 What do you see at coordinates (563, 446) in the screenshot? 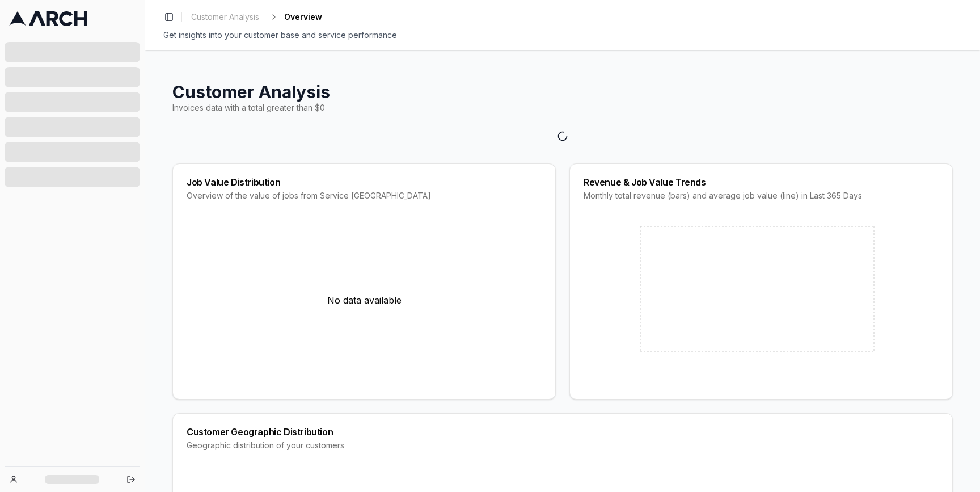
I see `div: Geographic distribution of your customers` at bounding box center [563, 446].